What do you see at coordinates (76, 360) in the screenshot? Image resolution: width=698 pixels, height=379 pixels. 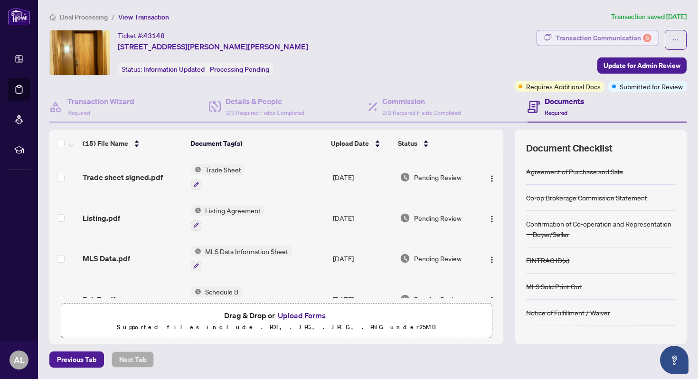 I see `button: Previous Tab` at bounding box center [76, 360].